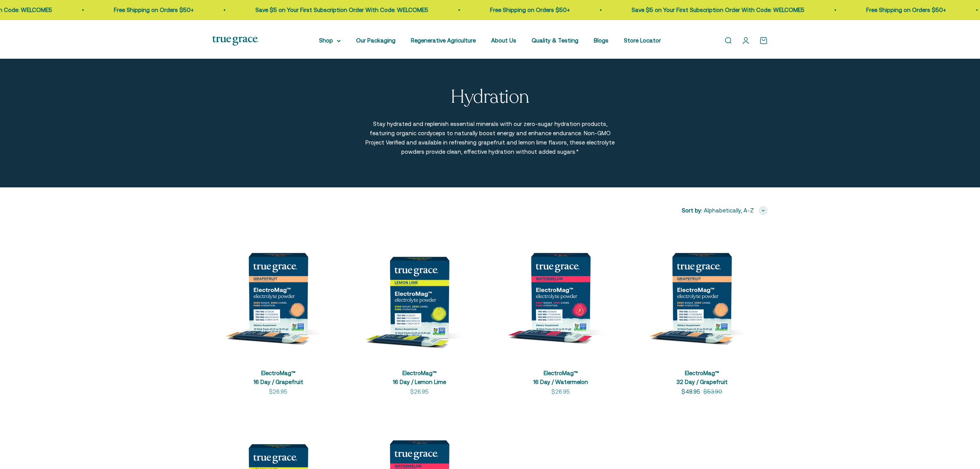 Image resolution: width=980 pixels, height=469 pixels. I want to click on p: Stay hydrated and replenish essential minerals with our zero-sugar hydration products, featuring ..., so click(490, 137).